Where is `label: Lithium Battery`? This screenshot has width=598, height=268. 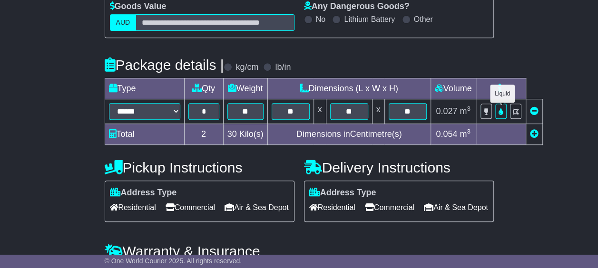 label: Lithium Battery is located at coordinates (369, 19).